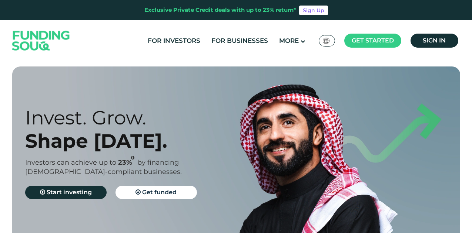 This screenshot has height=233, width=472. What do you see at coordinates (137, 118) in the screenshot?
I see `div: Invest. Grow.` at bounding box center [137, 118].